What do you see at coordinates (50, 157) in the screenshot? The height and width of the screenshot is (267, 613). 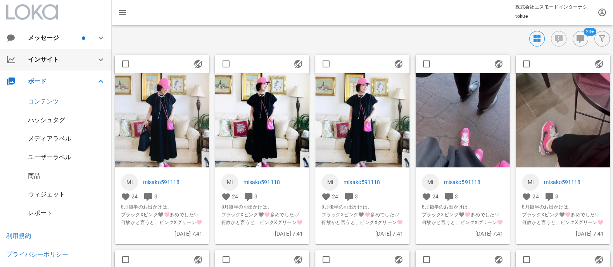 I see `div: ユーザーラベル` at bounding box center [50, 157].